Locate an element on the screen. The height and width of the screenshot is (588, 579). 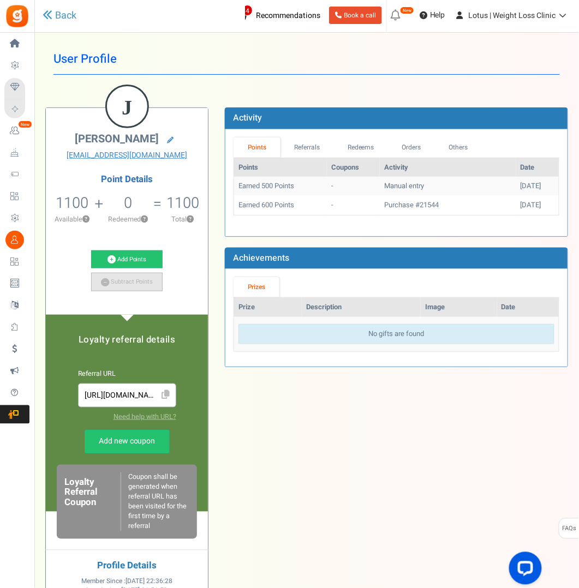
span: Click to Copy is located at coordinates (166, 395).